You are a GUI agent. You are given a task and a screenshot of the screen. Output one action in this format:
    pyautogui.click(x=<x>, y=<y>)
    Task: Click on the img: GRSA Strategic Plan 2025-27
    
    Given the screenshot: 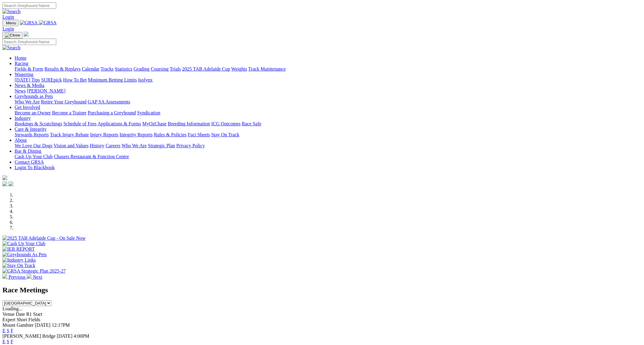 What is the action you would take?
    pyautogui.click(x=34, y=271)
    